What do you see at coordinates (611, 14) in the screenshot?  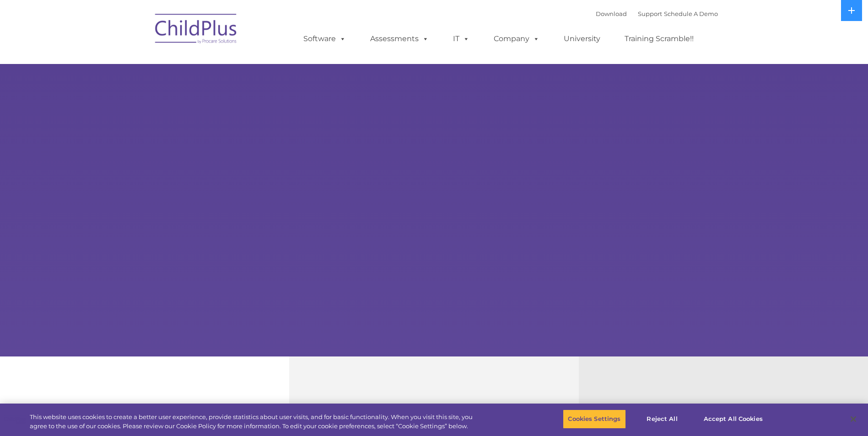 I see `a: Download` at bounding box center [611, 14].